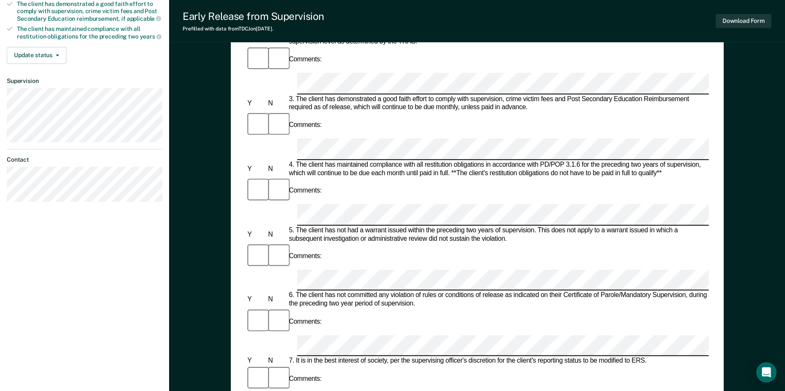  I want to click on span: applicable, so click(144, 19).